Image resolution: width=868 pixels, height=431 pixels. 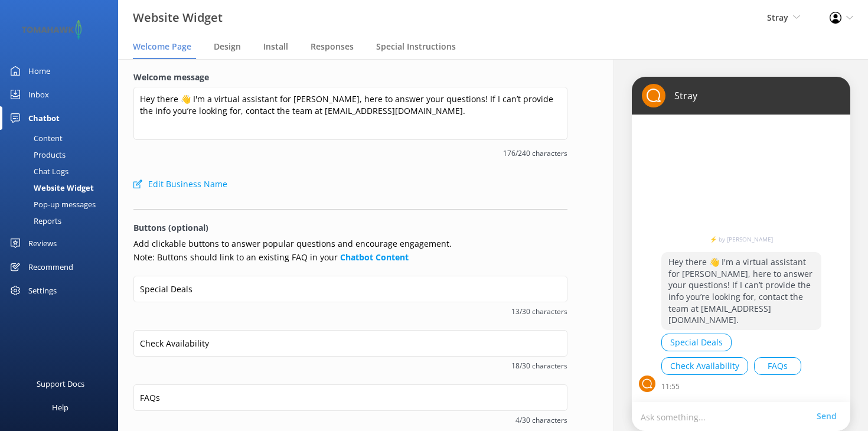 What do you see at coordinates (778, 17) in the screenshot?
I see `span: Stray` at bounding box center [778, 17].